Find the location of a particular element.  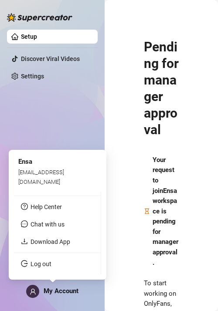

span: hourglass is located at coordinates (147, 211).